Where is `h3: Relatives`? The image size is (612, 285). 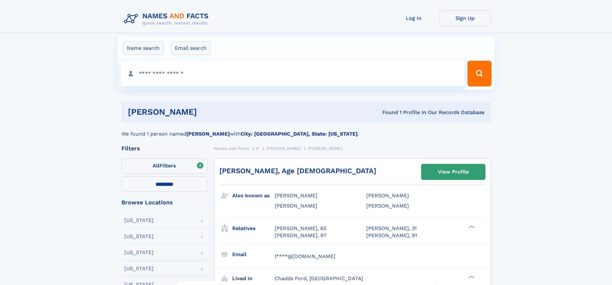
h3: Relatives is located at coordinates (253, 228).